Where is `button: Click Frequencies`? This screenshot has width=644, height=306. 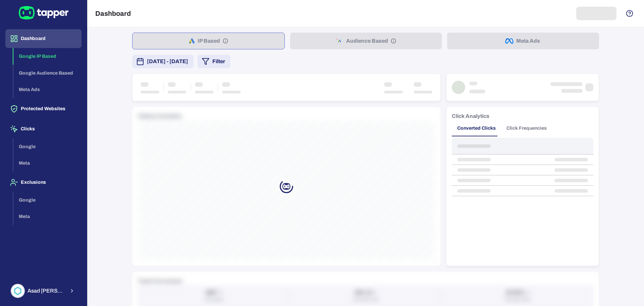 button: Click Frequencies is located at coordinates (527, 128).